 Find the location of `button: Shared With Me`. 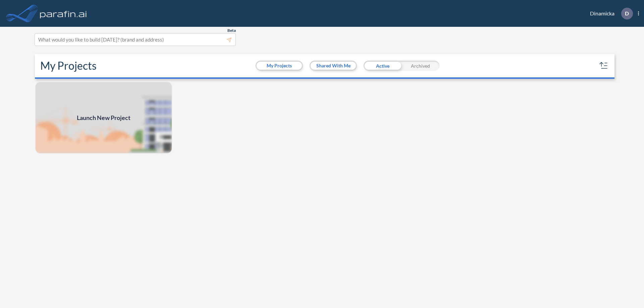

button: Shared With Me is located at coordinates (333, 65).